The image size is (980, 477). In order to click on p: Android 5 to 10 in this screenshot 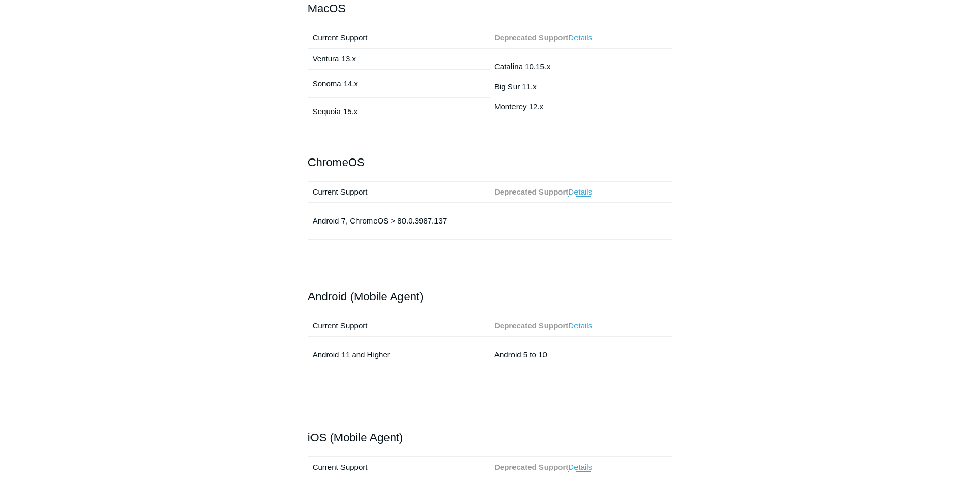, I will do `click(581, 355)`.